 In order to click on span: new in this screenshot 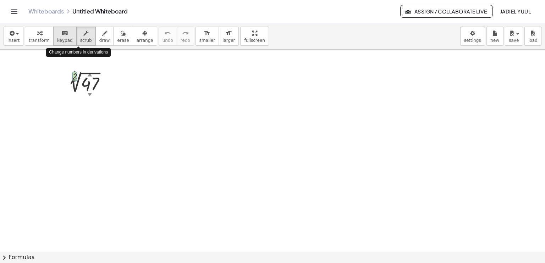, I will do `click(494, 40)`.